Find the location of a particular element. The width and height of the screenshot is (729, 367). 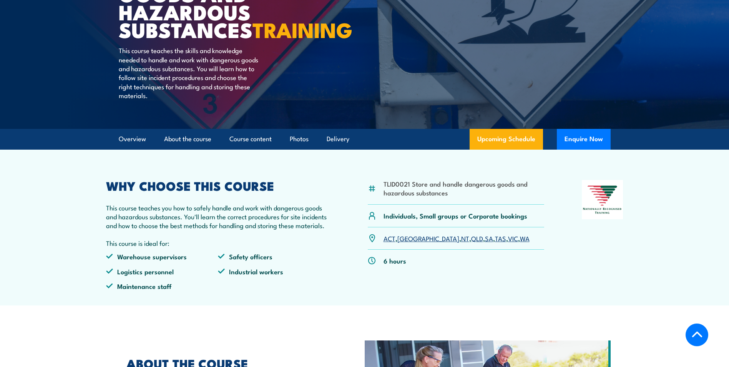

button: Enquire Now is located at coordinates (584, 139).